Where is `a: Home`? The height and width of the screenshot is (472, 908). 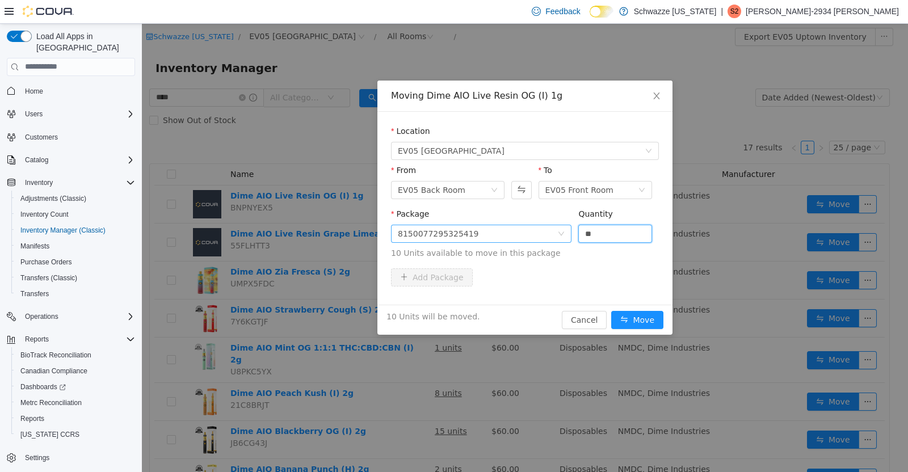
a: Home is located at coordinates (34, 91).